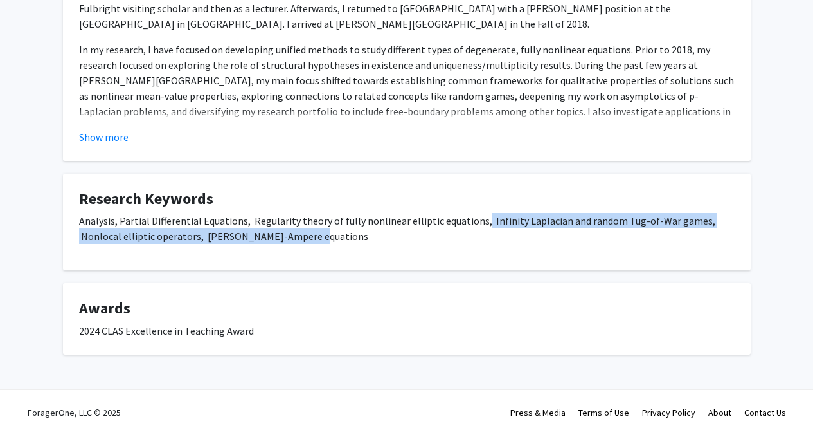  Describe the element at coordinates (104, 137) in the screenshot. I see `button: Show more` at that location.